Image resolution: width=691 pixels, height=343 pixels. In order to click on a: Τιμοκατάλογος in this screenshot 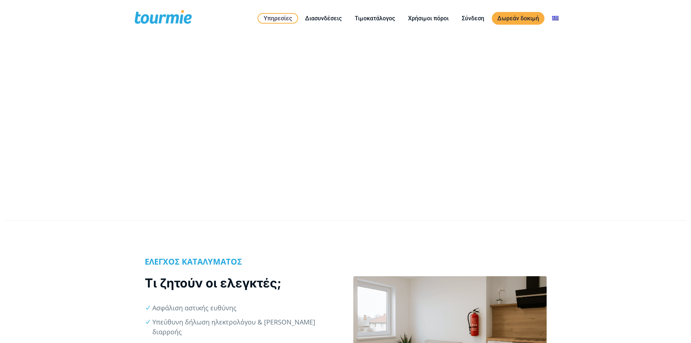, I will do `click(375, 18)`.